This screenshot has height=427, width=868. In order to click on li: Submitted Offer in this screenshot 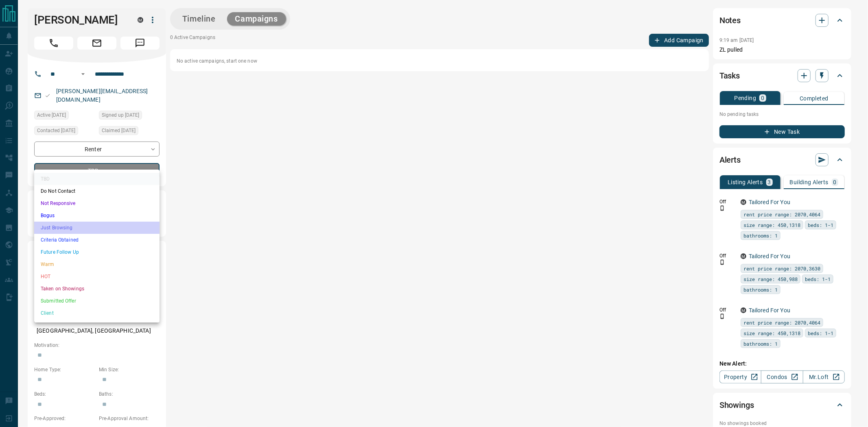, I will do `click(97, 301)`.